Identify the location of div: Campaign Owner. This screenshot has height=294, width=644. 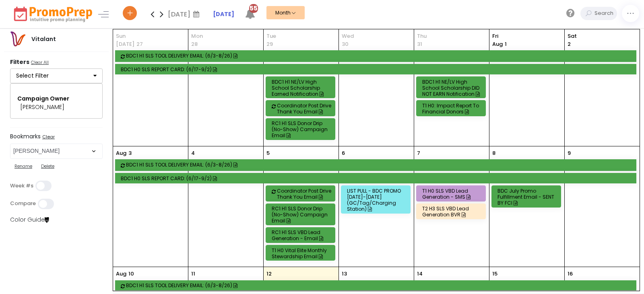
(56, 99).